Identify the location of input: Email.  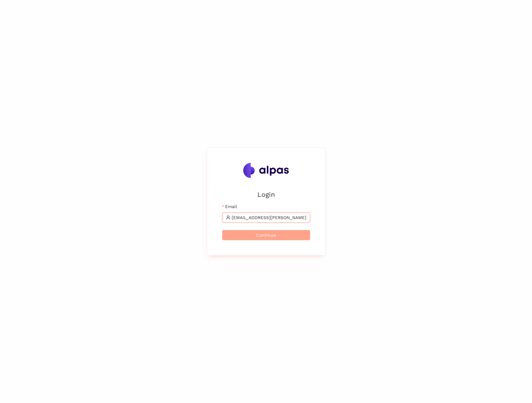
(269, 218).